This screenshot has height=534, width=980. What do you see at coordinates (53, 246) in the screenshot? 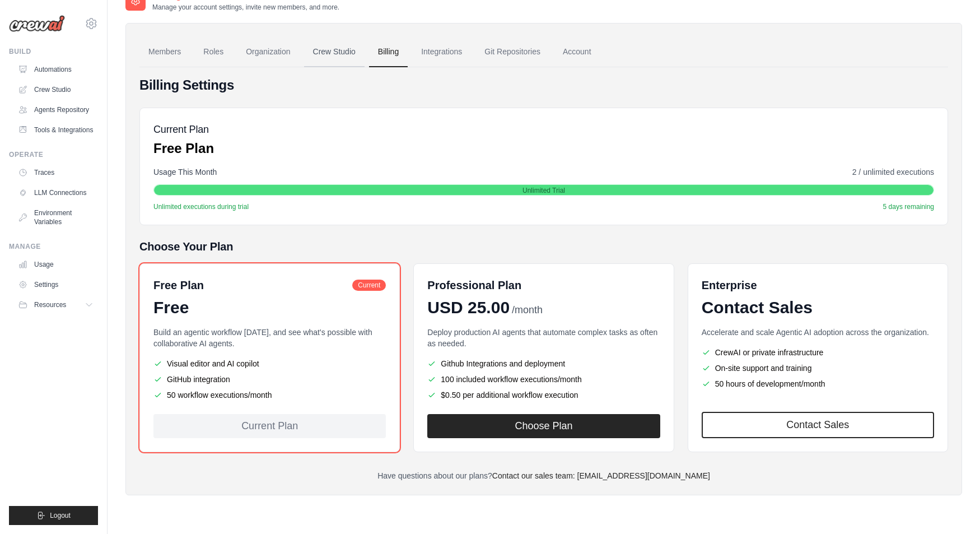
I see `div: Manage` at bounding box center [53, 246].